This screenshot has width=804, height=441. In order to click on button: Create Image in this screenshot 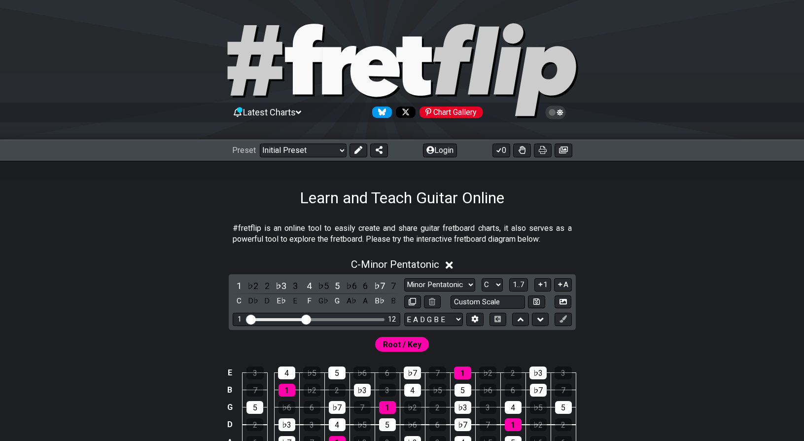, I will do `click(563, 302)`.